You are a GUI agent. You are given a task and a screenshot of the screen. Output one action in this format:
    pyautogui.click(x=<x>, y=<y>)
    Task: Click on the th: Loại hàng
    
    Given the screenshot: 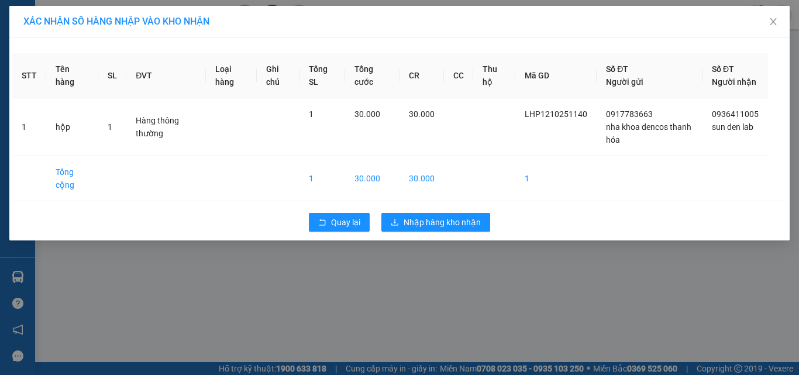 What is the action you would take?
    pyautogui.click(x=231, y=75)
    